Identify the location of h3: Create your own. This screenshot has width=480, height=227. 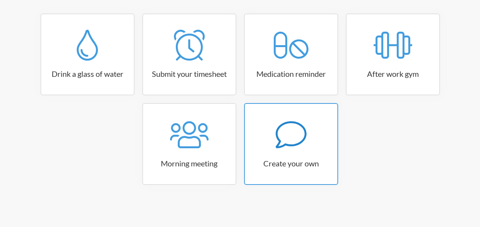
(291, 163).